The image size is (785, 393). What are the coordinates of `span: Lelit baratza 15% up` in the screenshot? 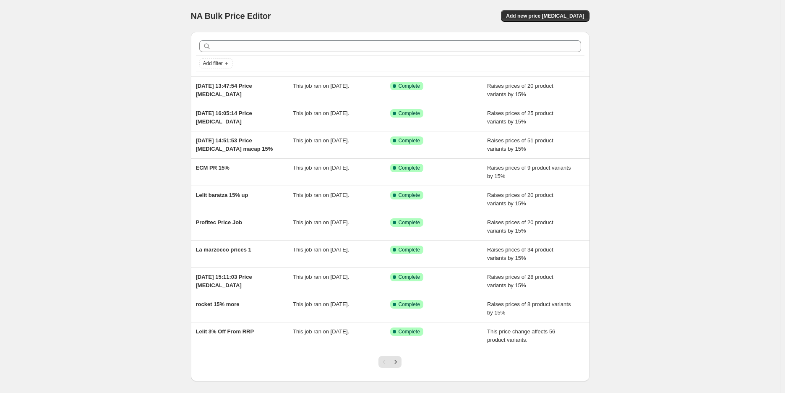 It's located at (222, 195).